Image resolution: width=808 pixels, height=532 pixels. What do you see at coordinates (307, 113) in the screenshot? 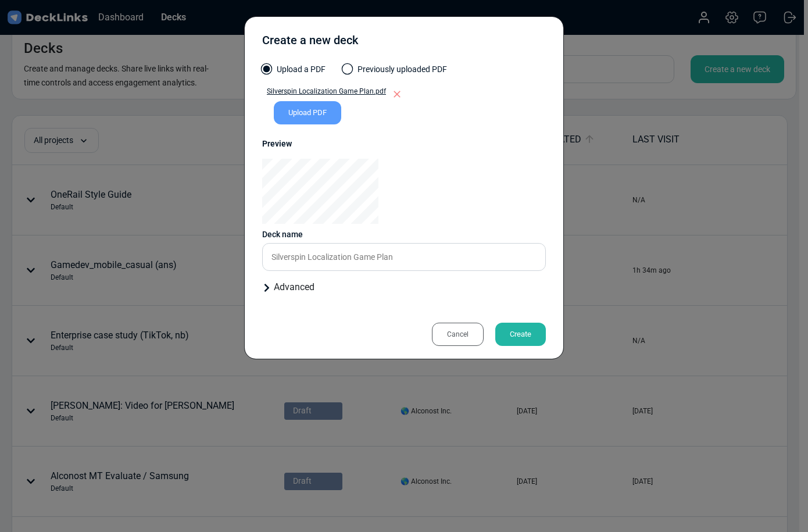
I see `div: Upload PDF` at bounding box center [307, 113].